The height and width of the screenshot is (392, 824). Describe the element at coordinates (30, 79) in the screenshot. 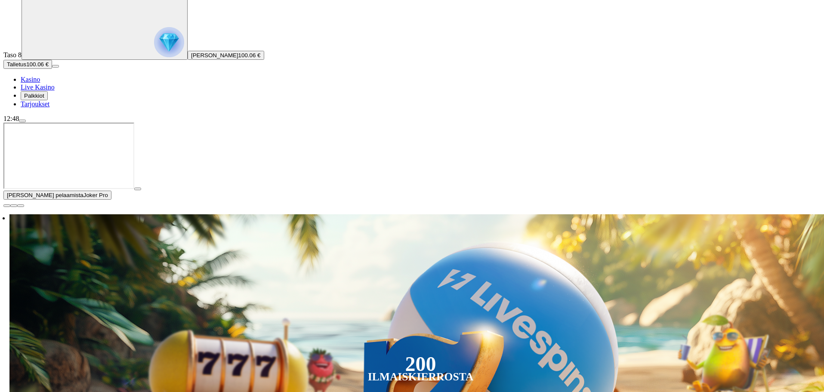

I see `a: diamond iconKasino` at that location.